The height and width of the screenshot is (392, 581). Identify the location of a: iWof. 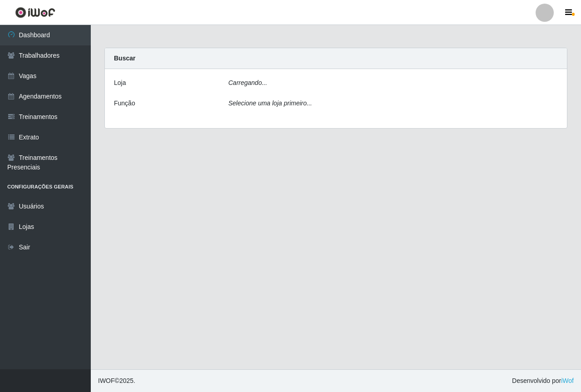
(568, 381).